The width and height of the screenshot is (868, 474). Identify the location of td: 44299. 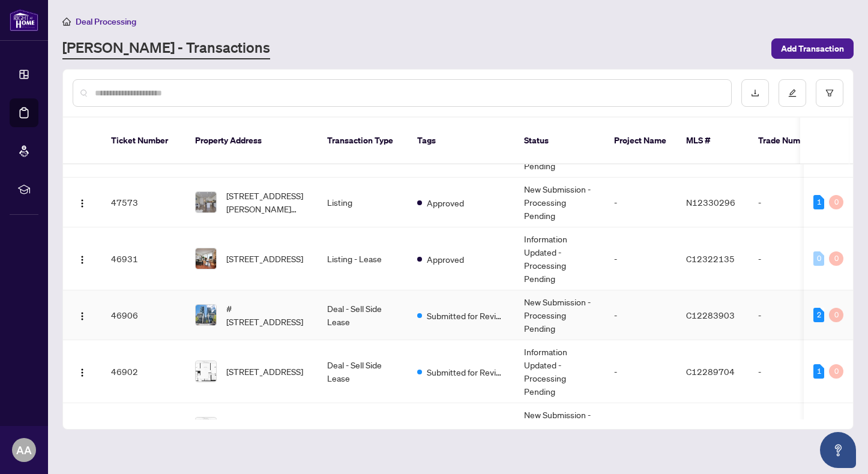
(143, 427).